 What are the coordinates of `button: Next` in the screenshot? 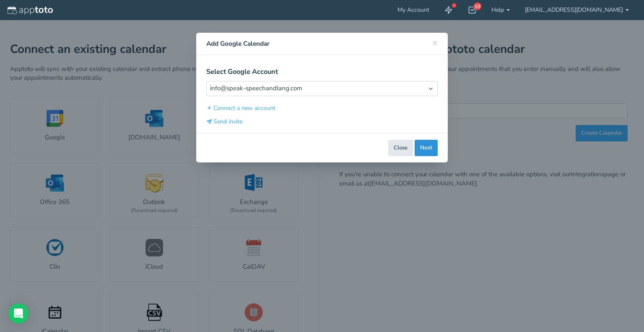 It's located at (426, 148).